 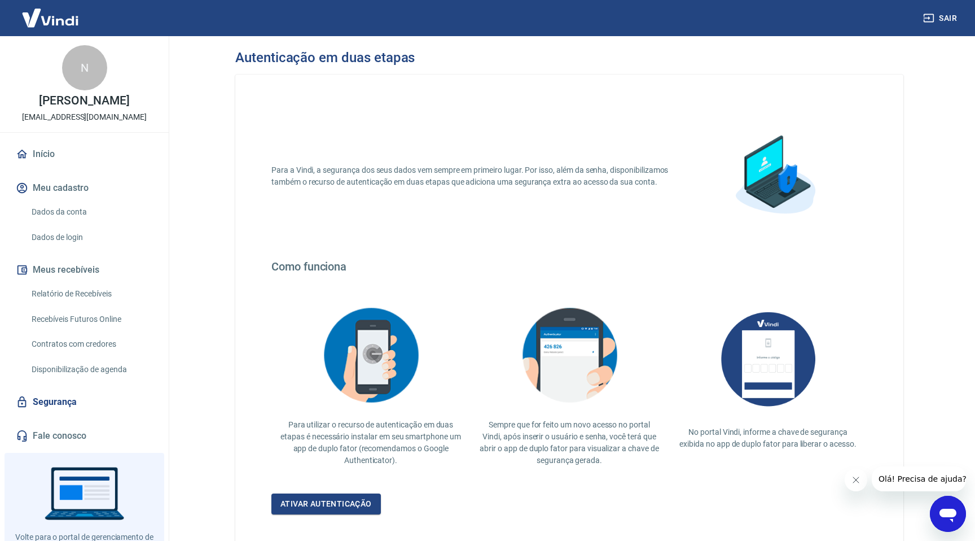 What do you see at coordinates (91, 319) in the screenshot?
I see `a: Recebíveis Futuros Online` at bounding box center [91, 319].